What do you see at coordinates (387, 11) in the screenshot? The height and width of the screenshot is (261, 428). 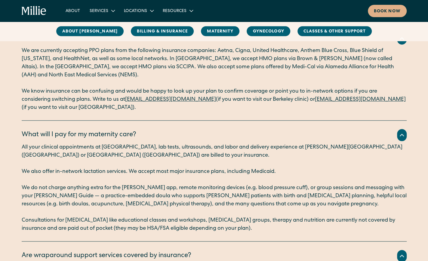 I see `a: Book now` at bounding box center [387, 11].